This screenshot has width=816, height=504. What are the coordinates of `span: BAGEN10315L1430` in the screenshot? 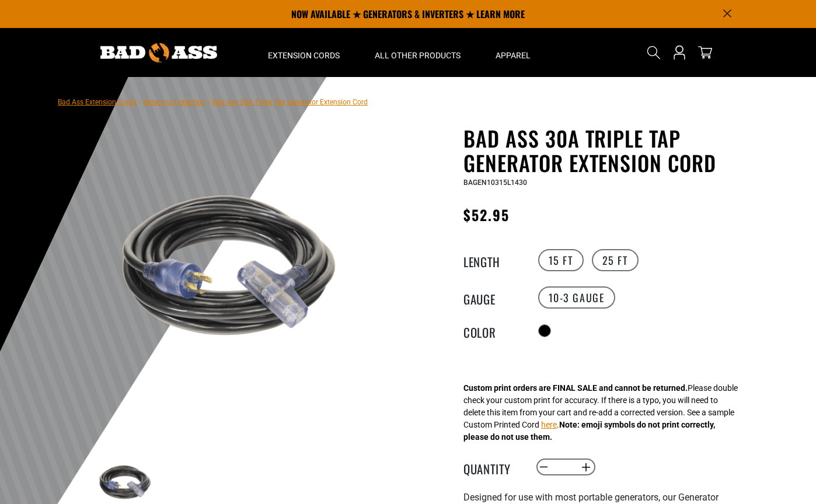 It's located at (495, 182).